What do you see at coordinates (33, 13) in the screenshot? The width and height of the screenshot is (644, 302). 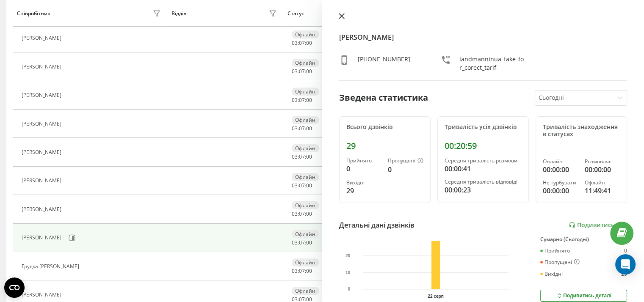 I see `div: Співробітник` at bounding box center [33, 13].